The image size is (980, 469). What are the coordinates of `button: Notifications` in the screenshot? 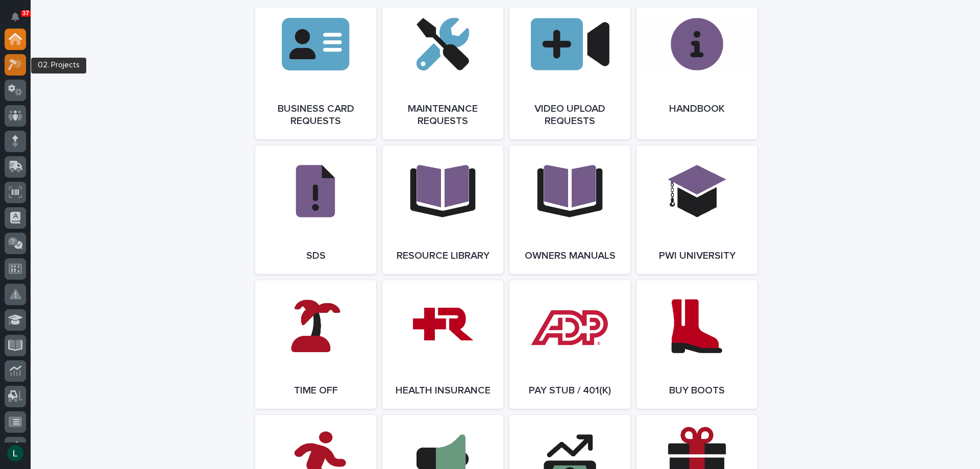 It's located at (15, 17).